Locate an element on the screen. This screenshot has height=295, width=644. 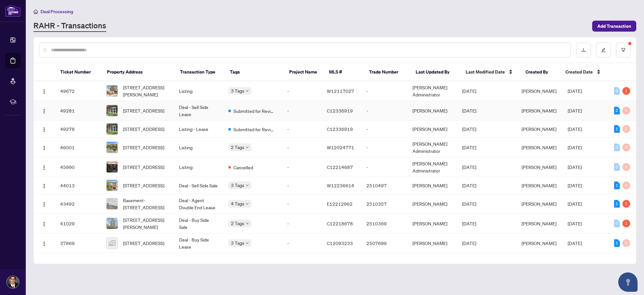
span: 3 Tags is located at coordinates (238, 185).